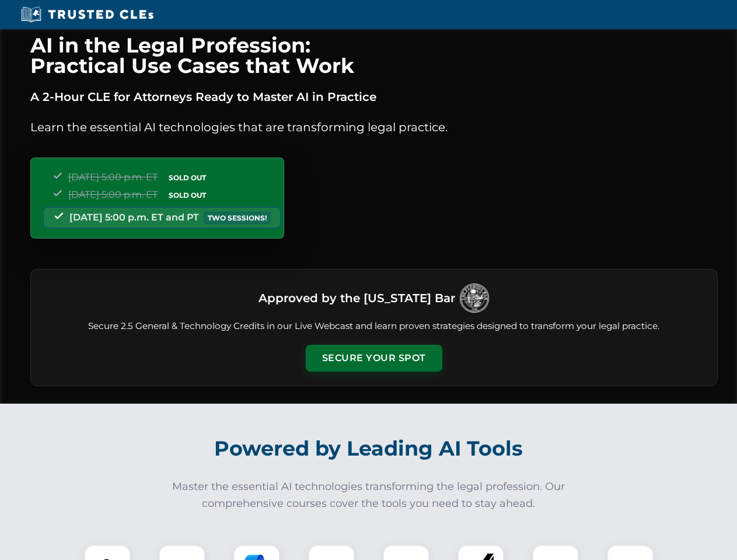  I want to click on img: Trusted CLEs, so click(87, 15).